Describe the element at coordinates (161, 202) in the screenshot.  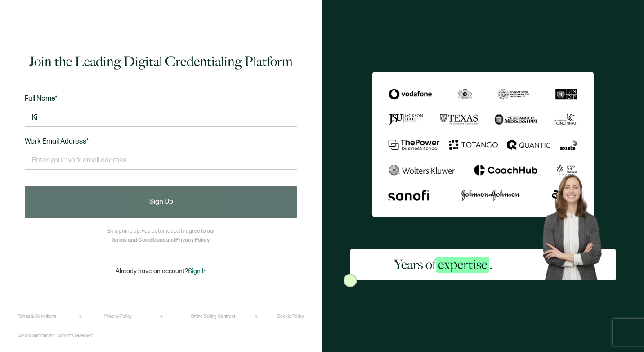
I see `span: Sign Up` at that location.